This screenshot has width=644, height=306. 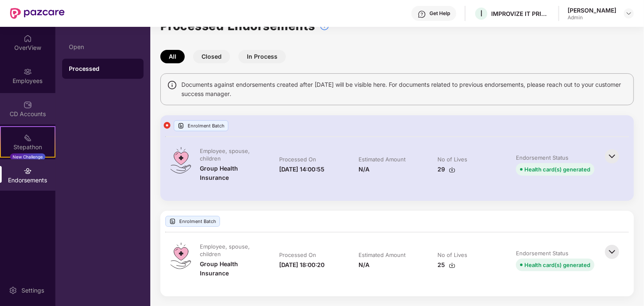 I want to click on img: svg+xml;base64,PHN2ZyB4bWxucz0iaHR0cDovL3d3dy53My5vcmcvMjAwMC9zdmciIHdpZHRoPSIyMSIgaGVpZ2h0PSIyMC..., so click(x=28, y=138).